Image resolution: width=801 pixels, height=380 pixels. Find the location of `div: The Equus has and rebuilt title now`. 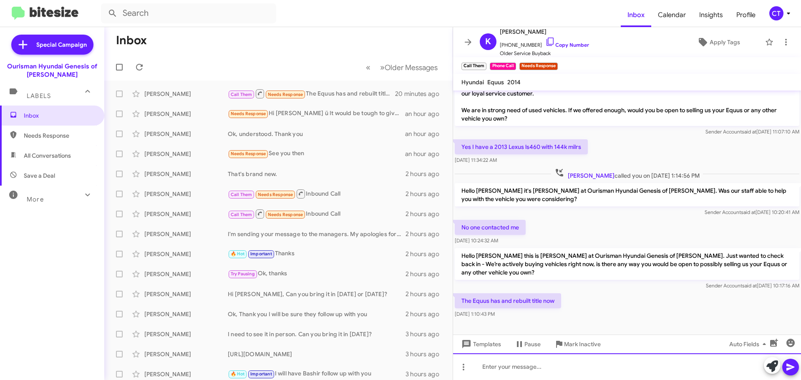

div: The Equus has and rebuilt title now is located at coordinates (312, 93).